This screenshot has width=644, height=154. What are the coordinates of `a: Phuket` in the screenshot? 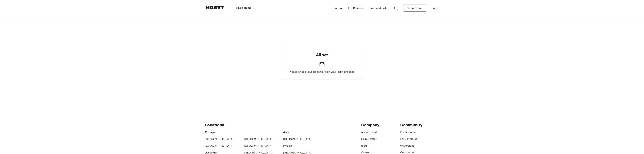 It's located at (288, 145).